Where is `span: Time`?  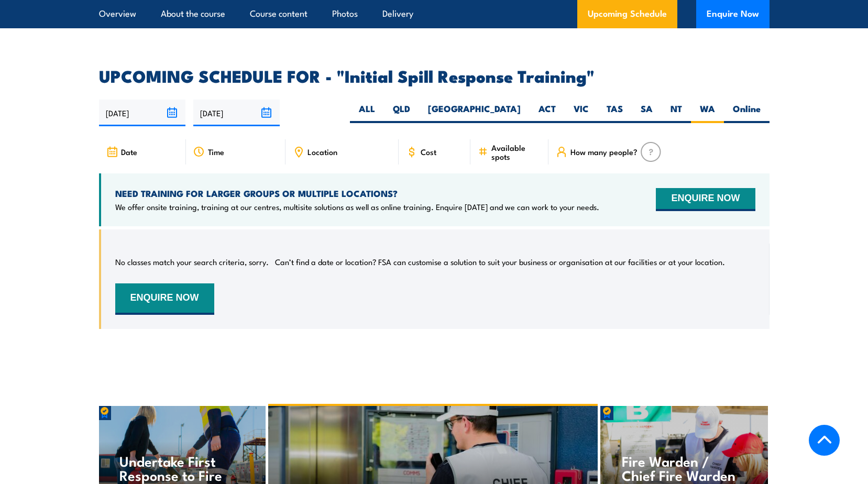
span: Time is located at coordinates (216, 151).